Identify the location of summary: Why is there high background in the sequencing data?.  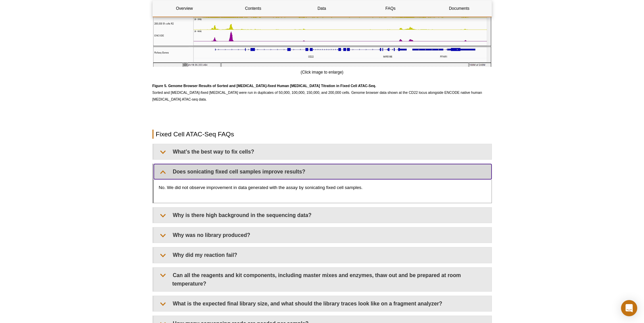
(322, 215).